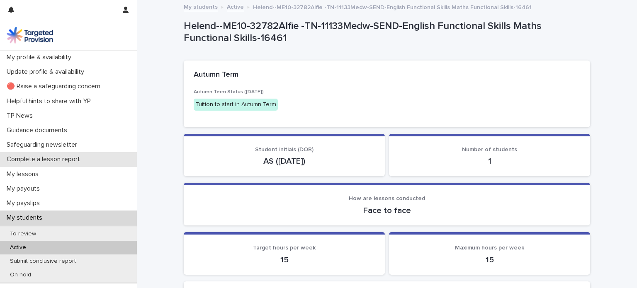 The width and height of the screenshot is (637, 288). I want to click on p: 1, so click(490, 161).